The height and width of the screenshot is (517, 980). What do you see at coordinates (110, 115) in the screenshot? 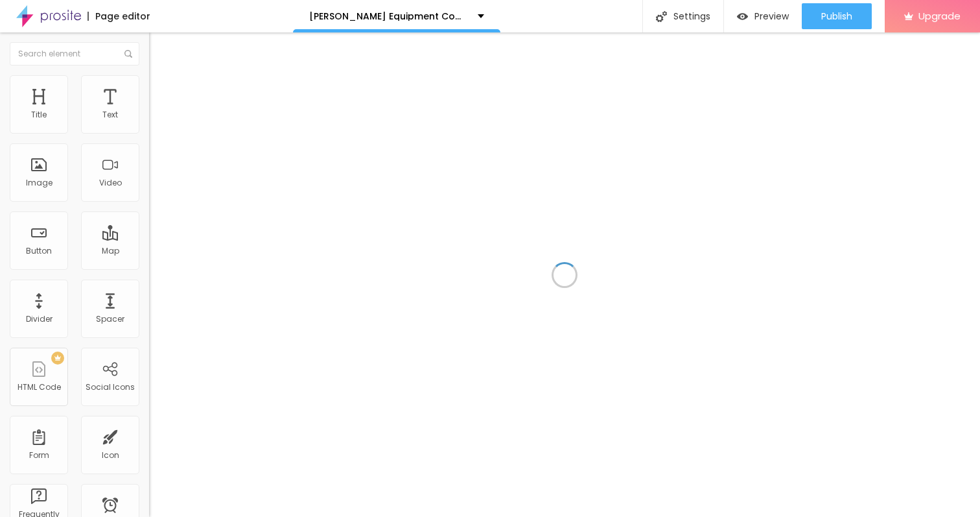
I see `div: Text` at bounding box center [110, 115].